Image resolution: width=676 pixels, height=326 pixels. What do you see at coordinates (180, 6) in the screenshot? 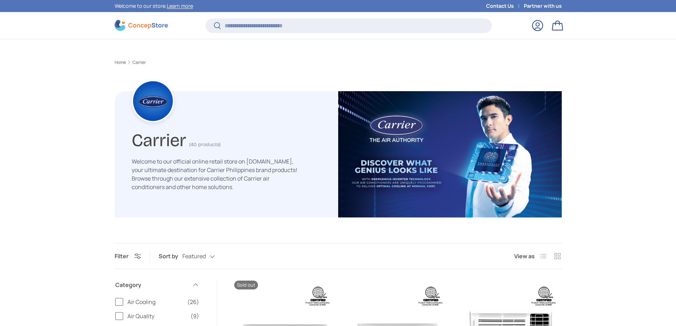
I see `a: Learn more` at bounding box center [180, 6].